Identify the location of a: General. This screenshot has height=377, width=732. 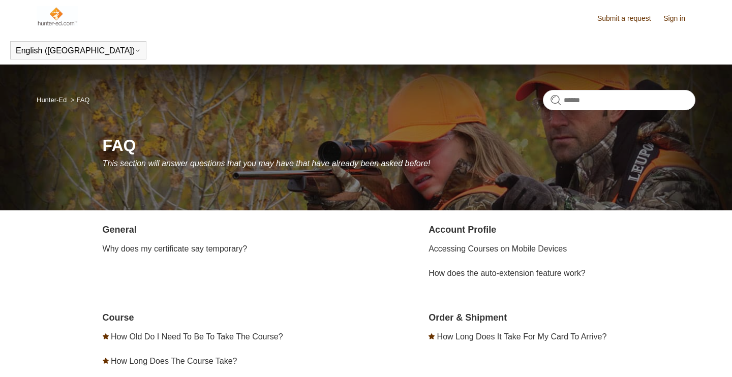
(119, 230).